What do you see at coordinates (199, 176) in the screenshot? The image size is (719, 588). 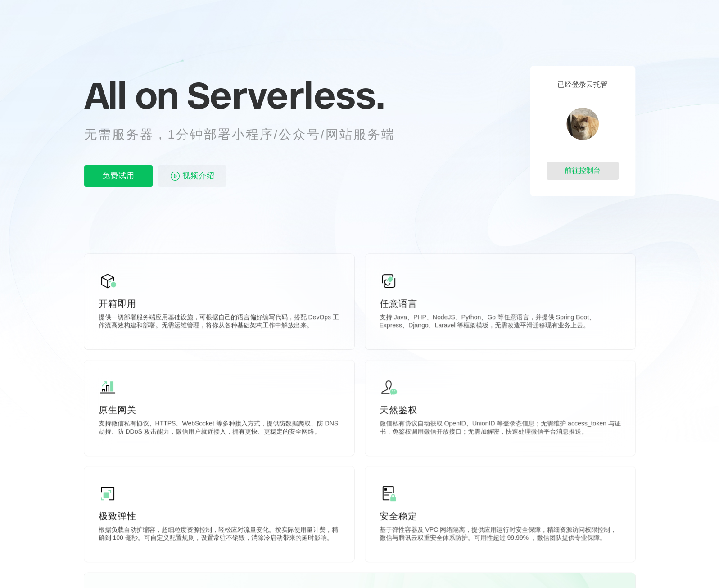 I see `span: 视频介绍` at bounding box center [199, 176].